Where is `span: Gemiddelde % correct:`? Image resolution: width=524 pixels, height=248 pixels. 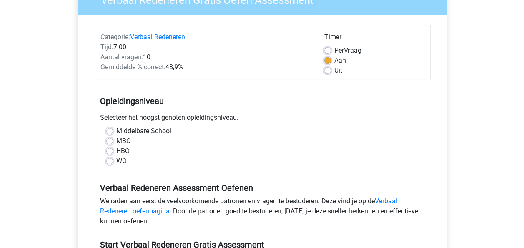
span: Gemiddelde % correct: is located at coordinates (133, 67).